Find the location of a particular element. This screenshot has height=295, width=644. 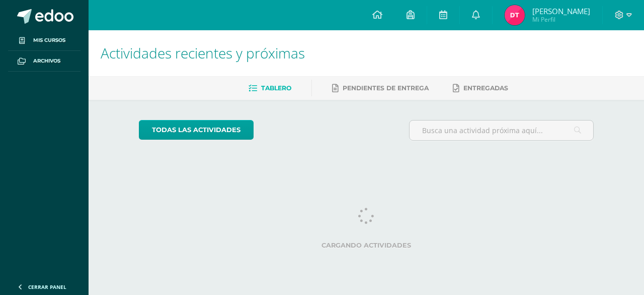

span: Pendientes de entrega is located at coordinates (385, 88).